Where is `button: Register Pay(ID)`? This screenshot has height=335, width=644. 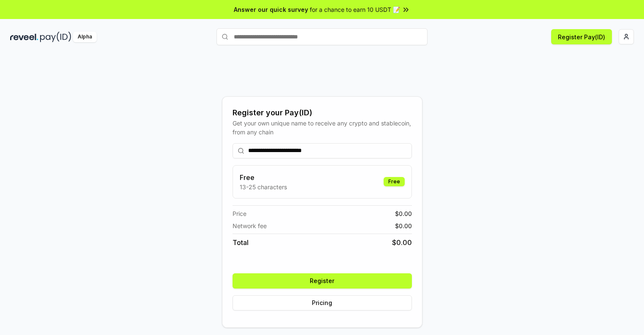
button: Register Pay(ID) is located at coordinates (582, 37).